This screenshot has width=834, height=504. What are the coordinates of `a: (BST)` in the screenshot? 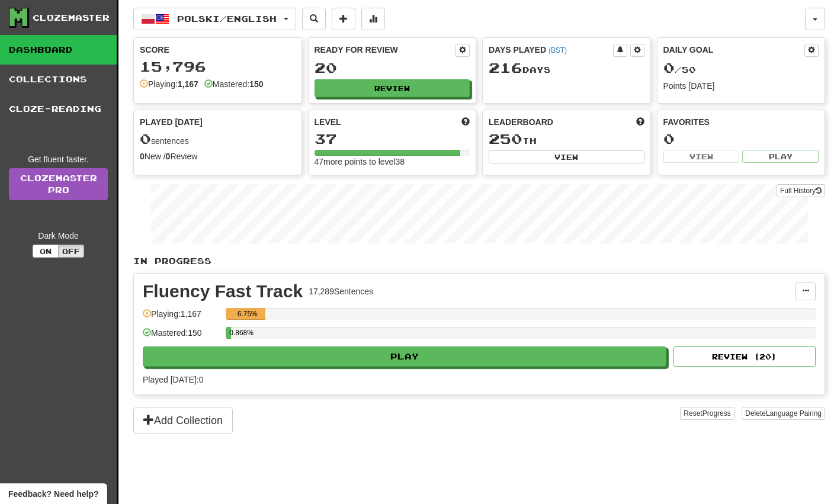 It's located at (557, 50).